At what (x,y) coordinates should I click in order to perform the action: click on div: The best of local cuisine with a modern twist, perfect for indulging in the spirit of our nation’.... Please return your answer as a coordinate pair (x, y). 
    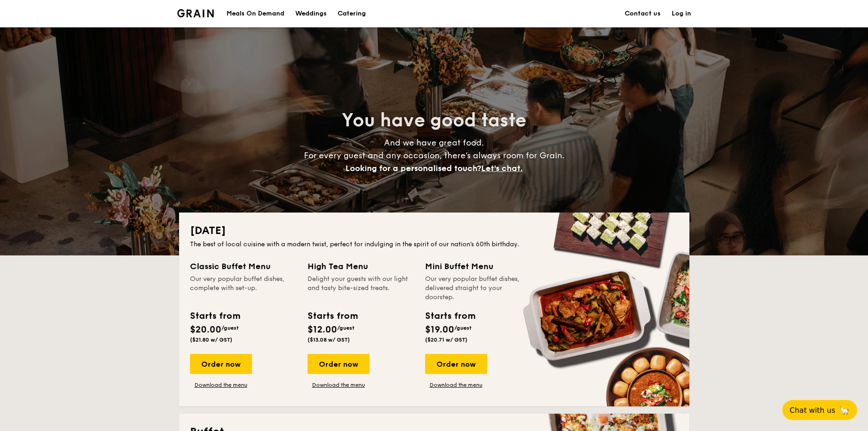
    Looking at the image, I should click on (434, 244).